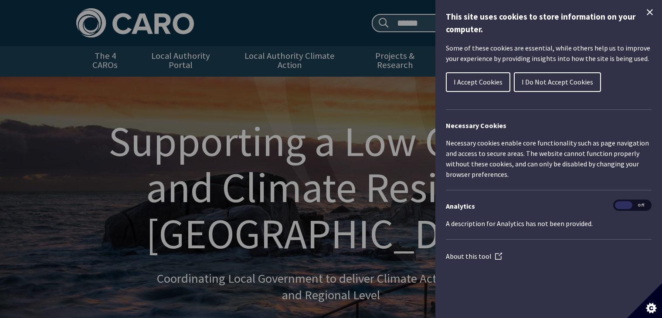  What do you see at coordinates (549, 53) in the screenshot?
I see `p: Some of these cookies are essential, while others help us to improve your experience by providing...` at bounding box center [549, 53].